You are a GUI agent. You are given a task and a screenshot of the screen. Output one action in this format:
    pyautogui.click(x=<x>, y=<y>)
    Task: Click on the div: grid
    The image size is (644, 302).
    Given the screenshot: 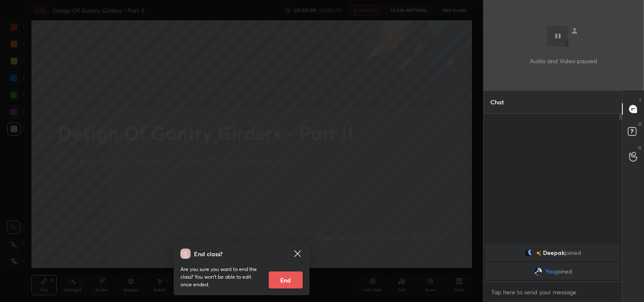 What is the action you would take?
    pyautogui.click(x=553, y=262)
    